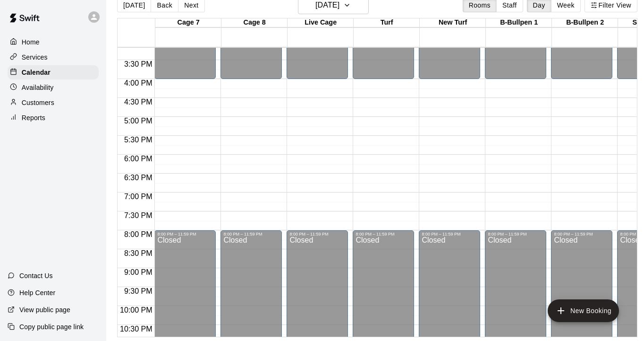  What do you see at coordinates (53, 102) in the screenshot?
I see `a: Customers` at bounding box center [53, 102].